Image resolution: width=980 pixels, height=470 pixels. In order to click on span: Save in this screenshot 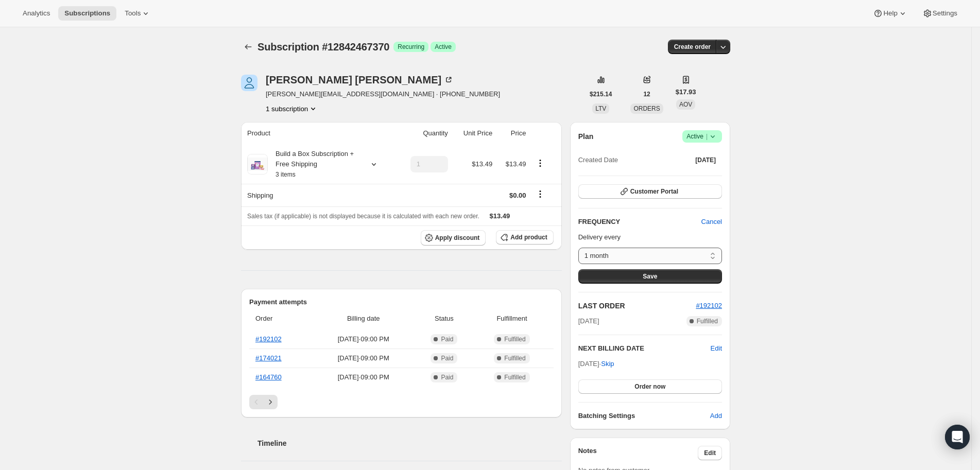, I will do `click(650, 276)`.